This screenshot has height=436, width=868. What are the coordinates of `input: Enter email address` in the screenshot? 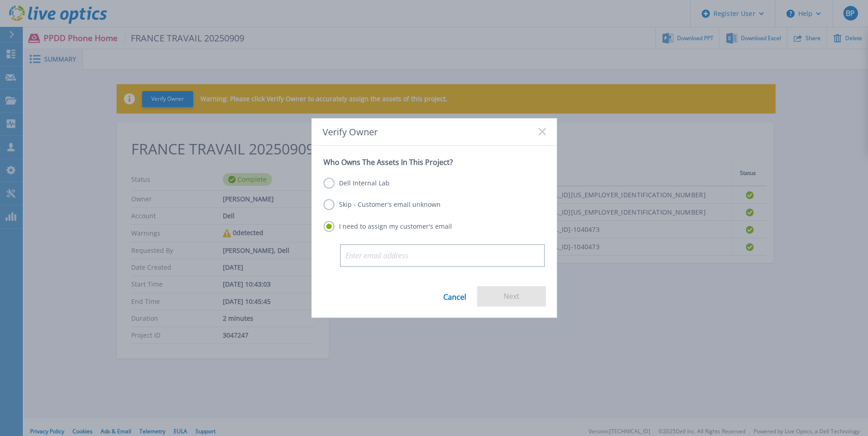 It's located at (443, 256).